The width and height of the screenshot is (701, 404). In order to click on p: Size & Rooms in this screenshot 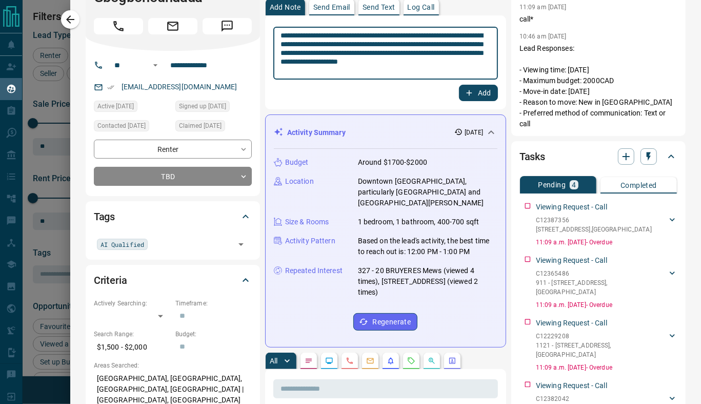, I will do `click(307, 222)`.